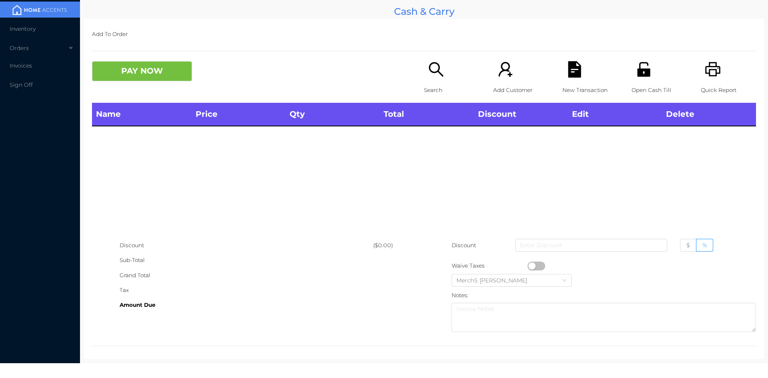 This screenshot has width=768, height=378. I want to click on div: Merch5 Lawrence, so click(495, 280).